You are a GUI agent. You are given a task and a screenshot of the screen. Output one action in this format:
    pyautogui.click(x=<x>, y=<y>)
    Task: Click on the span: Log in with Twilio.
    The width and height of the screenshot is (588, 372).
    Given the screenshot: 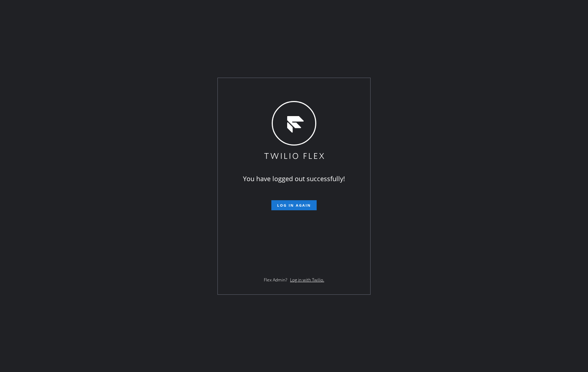 What is the action you would take?
    pyautogui.click(x=307, y=279)
    